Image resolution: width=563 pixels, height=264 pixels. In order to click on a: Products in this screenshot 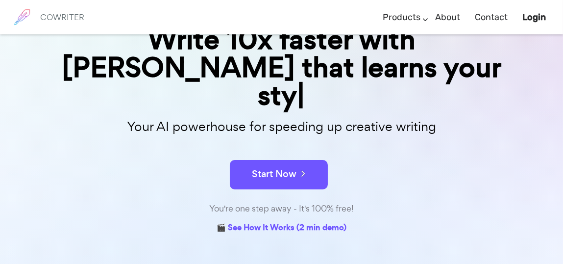, I will do `click(402, 17)`.